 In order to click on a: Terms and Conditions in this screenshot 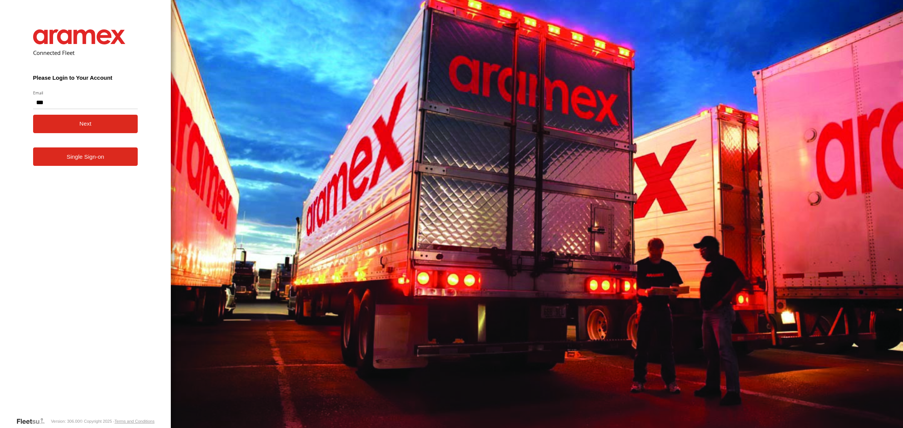, I will do `click(134, 422)`.